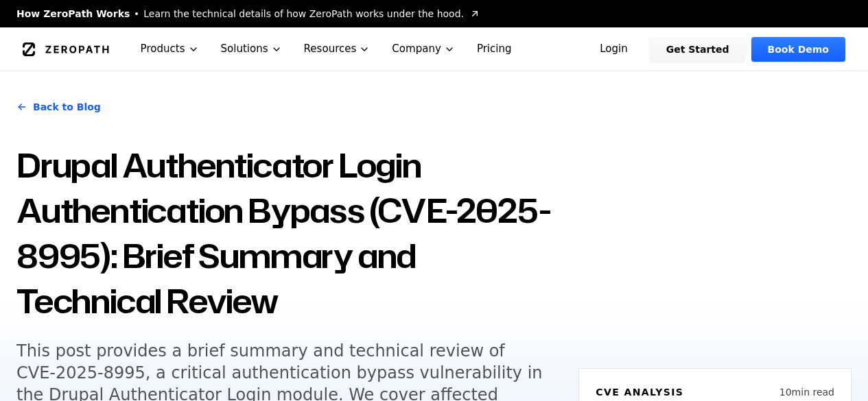 This screenshot has width=868, height=401. What do you see at coordinates (289, 233) in the screenshot?
I see `h1: Drupal Authenticator Login Authentication Bypass (CVE-2025-8995): Brief Summary and Technical Review` at bounding box center [289, 233].